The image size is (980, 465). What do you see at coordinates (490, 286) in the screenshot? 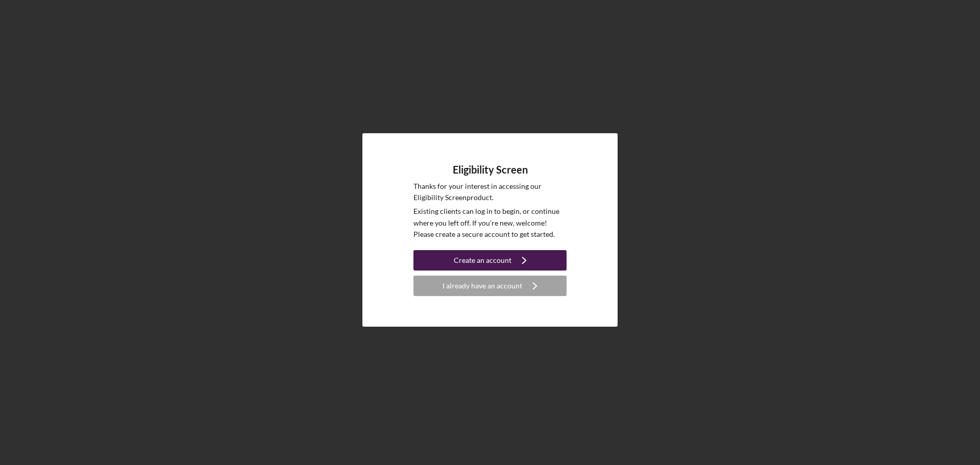
I see `button: I already have an account` at bounding box center [490, 286].